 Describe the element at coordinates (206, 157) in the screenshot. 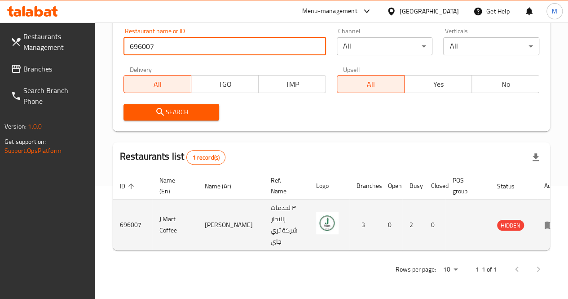

I see `span: 1 record(s)` at that location.